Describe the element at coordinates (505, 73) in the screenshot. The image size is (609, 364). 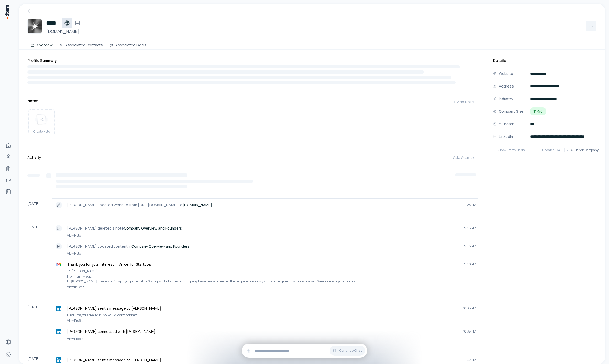
I see `p: Website` at that location.